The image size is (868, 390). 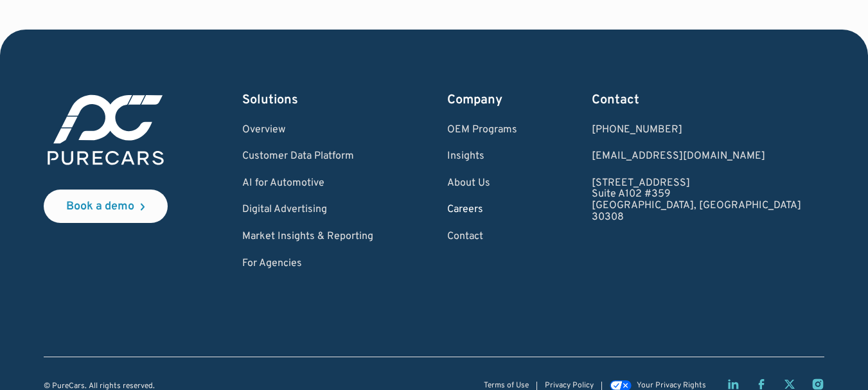 What do you see at coordinates (482, 100) in the screenshot?
I see `div: Company` at bounding box center [482, 100].